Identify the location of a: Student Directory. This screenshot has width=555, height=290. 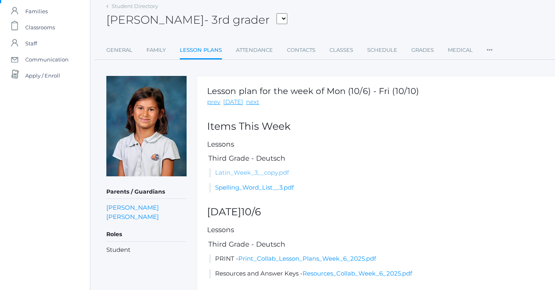
(135, 6).